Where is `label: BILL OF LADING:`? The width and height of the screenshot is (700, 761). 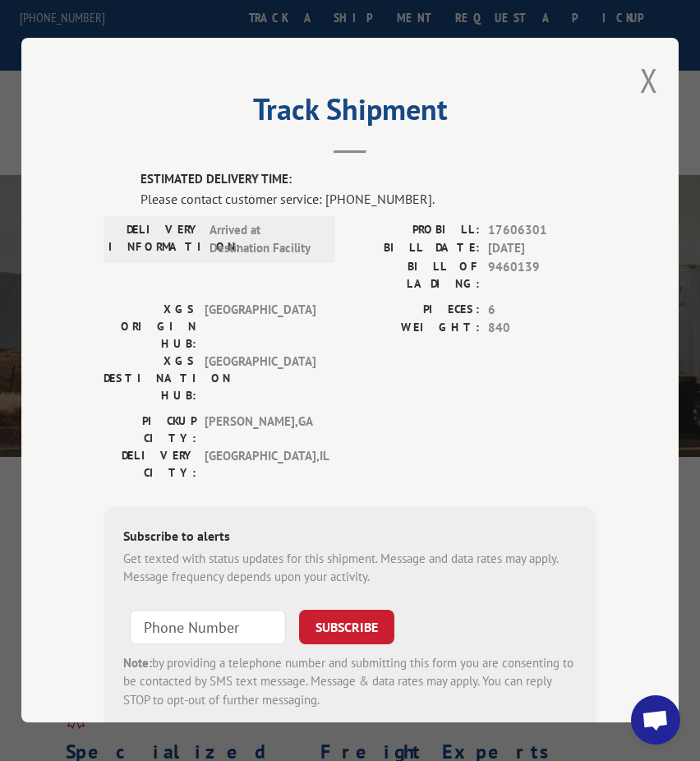 label: BILL OF LADING: is located at coordinates (415, 276).